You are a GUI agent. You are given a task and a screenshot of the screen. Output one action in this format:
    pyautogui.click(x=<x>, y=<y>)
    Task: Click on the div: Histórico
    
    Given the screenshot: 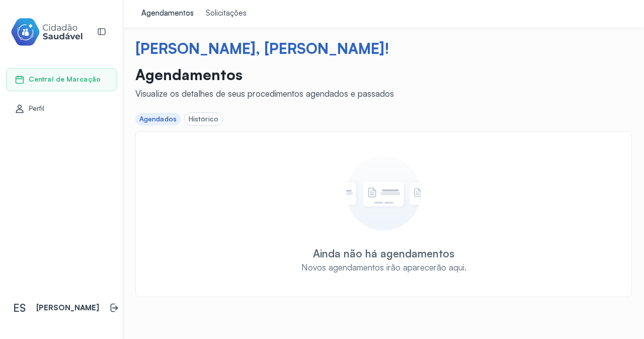 What is the action you would take?
    pyautogui.click(x=203, y=119)
    